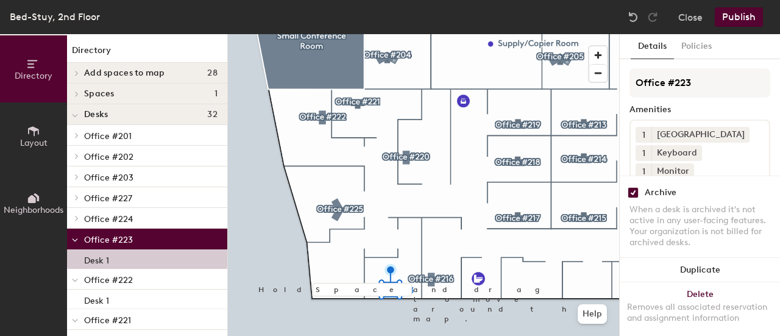 Image resolution: width=780 pixels, height=336 pixels. I want to click on span: Spaces, so click(99, 94).